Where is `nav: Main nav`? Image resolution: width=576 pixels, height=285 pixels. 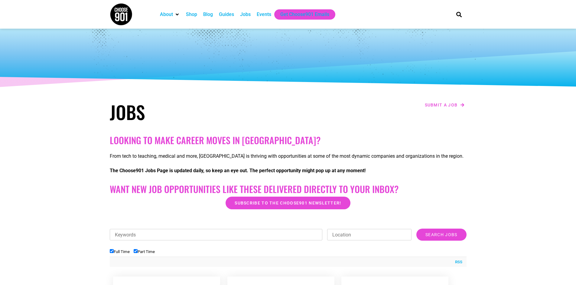
nav: Main nav is located at coordinates (301, 15).